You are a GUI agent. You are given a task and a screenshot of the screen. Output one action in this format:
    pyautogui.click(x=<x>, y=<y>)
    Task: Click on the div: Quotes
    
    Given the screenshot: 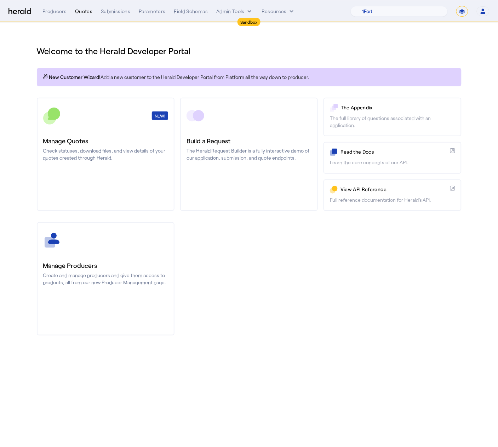 What is the action you would take?
    pyautogui.click(x=84, y=11)
    